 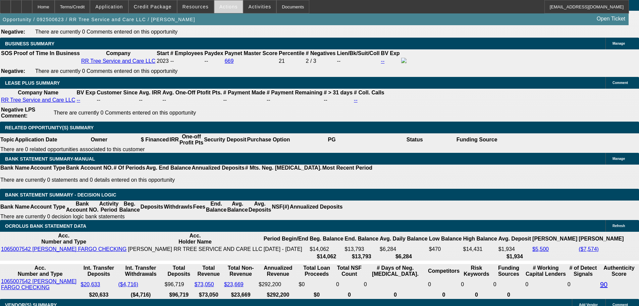 What do you see at coordinates (30, 44) in the screenshot?
I see `span: BUSINESS SUMMARY` at bounding box center [30, 44].